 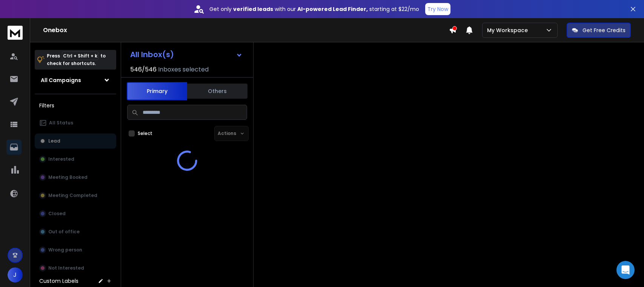 What do you see at coordinates (246, 30) in the screenshot?
I see `h1: Onebox` at bounding box center [246, 30].